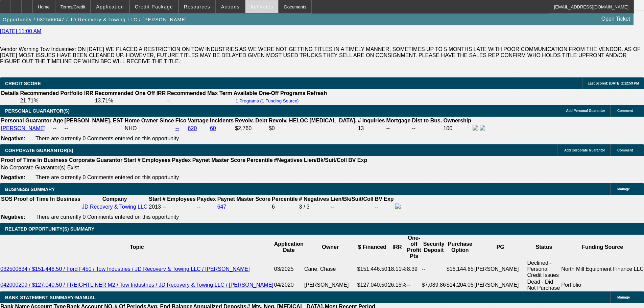  Describe the element at coordinates (110, 7) in the screenshot. I see `span: Application` at that location.